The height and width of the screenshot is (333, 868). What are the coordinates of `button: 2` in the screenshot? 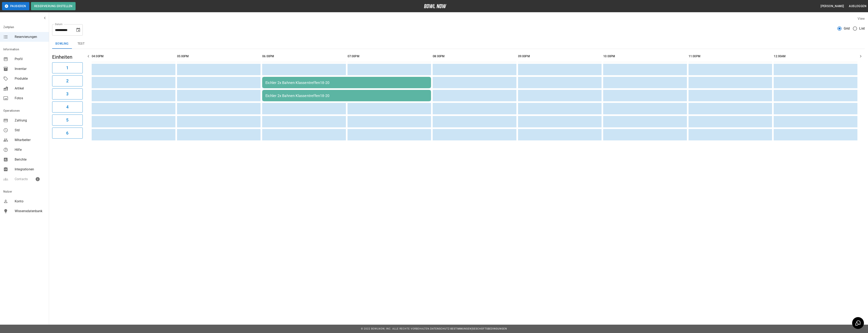 It's located at (68, 81).